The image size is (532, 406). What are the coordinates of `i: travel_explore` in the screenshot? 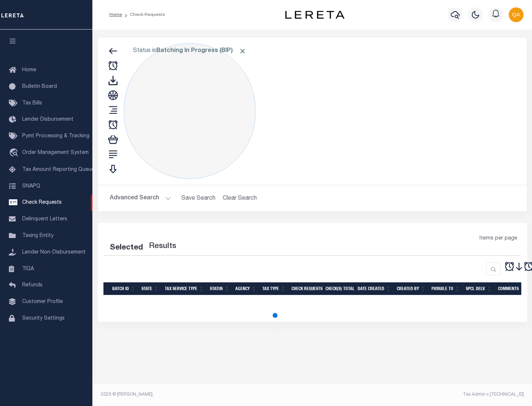 It's located at (15, 153).